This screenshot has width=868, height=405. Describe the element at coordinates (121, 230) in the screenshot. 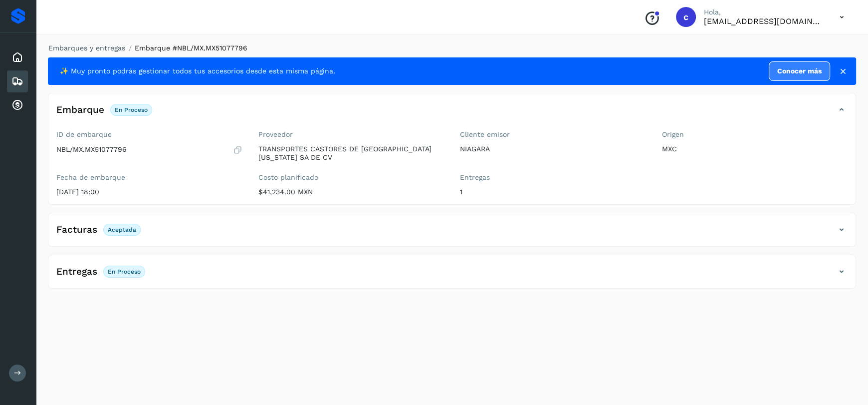

I see `p: Aceptada` at that location.